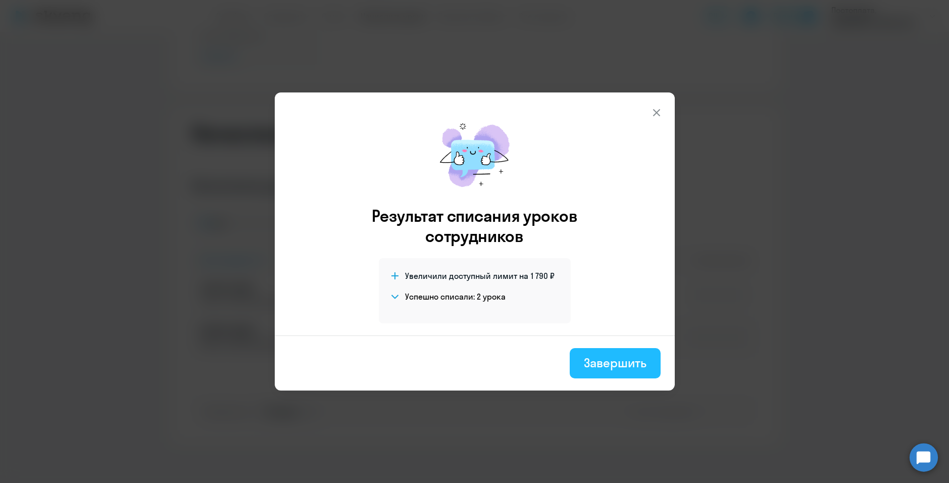 The image size is (949, 483). Describe the element at coordinates (475, 226) in the screenshot. I see `h3: Результат списания уроков сотрудников` at that location.